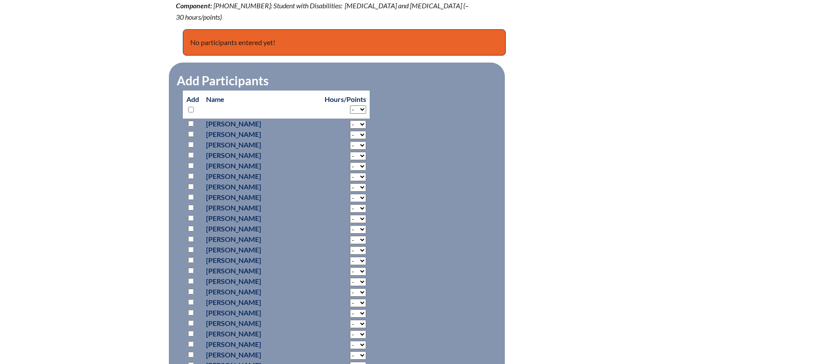 This screenshot has width=815, height=364. I want to click on p: Name, so click(262, 99).